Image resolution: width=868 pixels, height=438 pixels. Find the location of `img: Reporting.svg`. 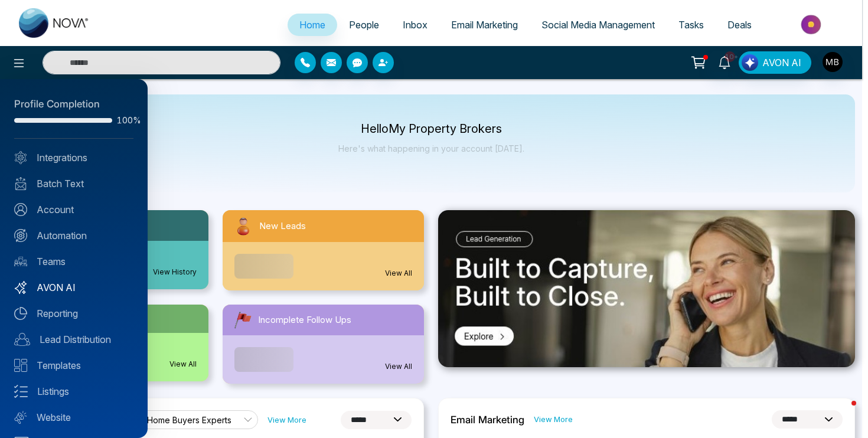

img: Reporting.svg is located at coordinates (21, 313).